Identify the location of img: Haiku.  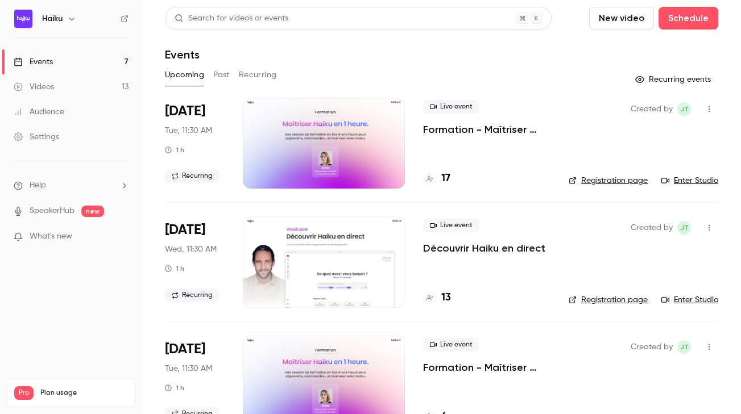
(23, 19).